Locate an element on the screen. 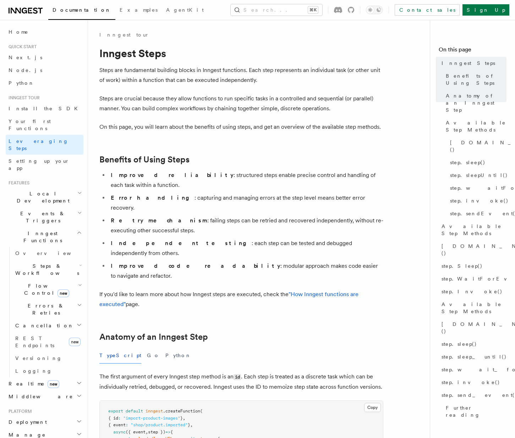 This screenshot has height=438, width=515. a: REST Endpointsnew is located at coordinates (48, 342).